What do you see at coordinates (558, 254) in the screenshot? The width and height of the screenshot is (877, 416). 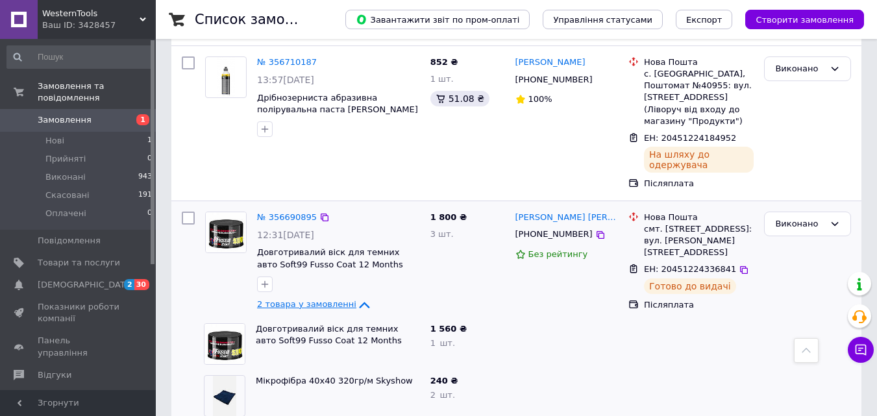 I see `span: Без рейтингу` at bounding box center [558, 254].